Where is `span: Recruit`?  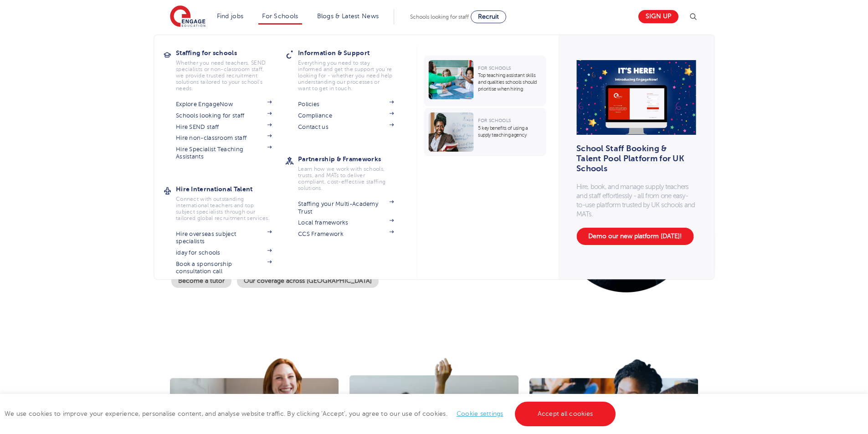 span: Recruit is located at coordinates (489, 17).